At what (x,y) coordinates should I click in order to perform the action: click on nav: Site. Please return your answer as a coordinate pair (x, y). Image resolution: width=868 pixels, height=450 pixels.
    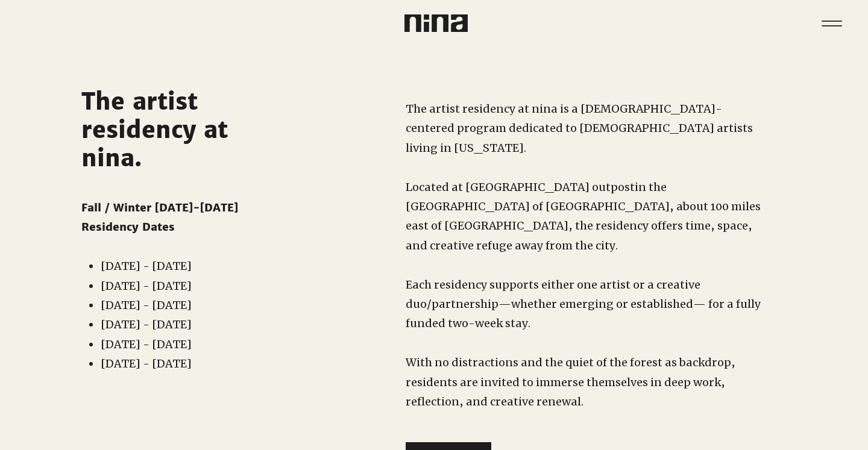
    Looking at the image, I should click on (831, 23).